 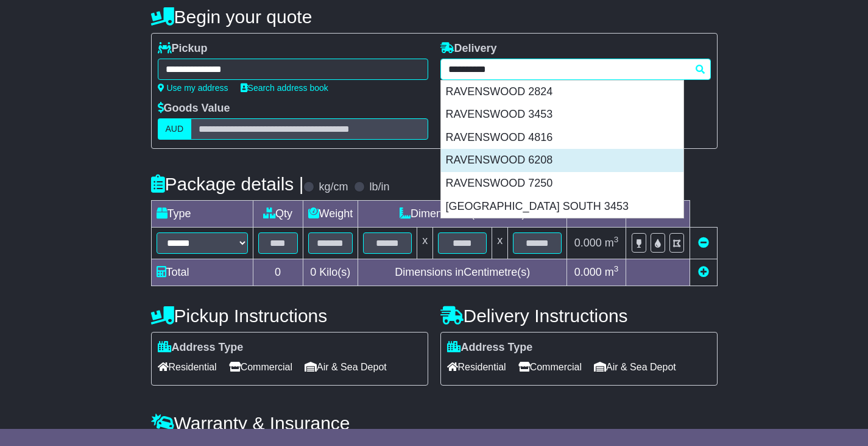 I want to click on div: RAVENSWOOD 2824, so click(x=562, y=92).